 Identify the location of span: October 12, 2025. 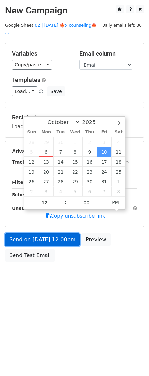
(32, 161).